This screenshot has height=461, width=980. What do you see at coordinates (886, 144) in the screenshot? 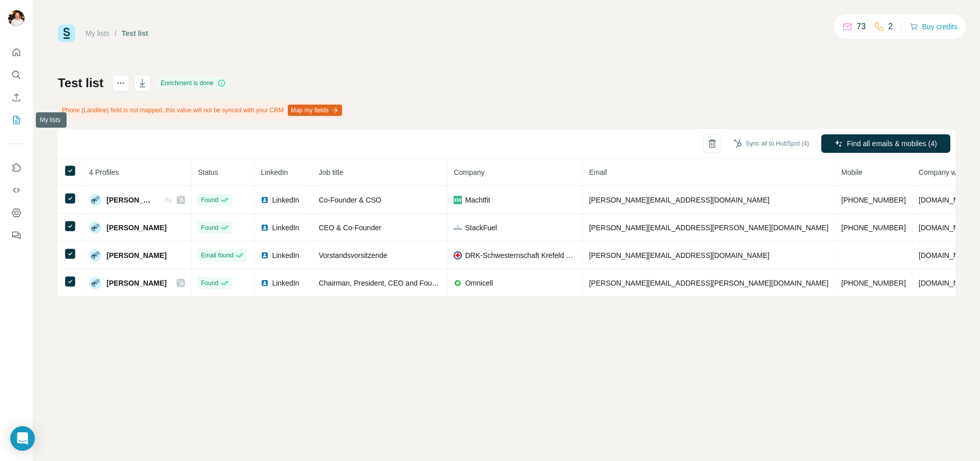
I see `button: Find all emails & mobiles (4)` at bounding box center [886, 144].